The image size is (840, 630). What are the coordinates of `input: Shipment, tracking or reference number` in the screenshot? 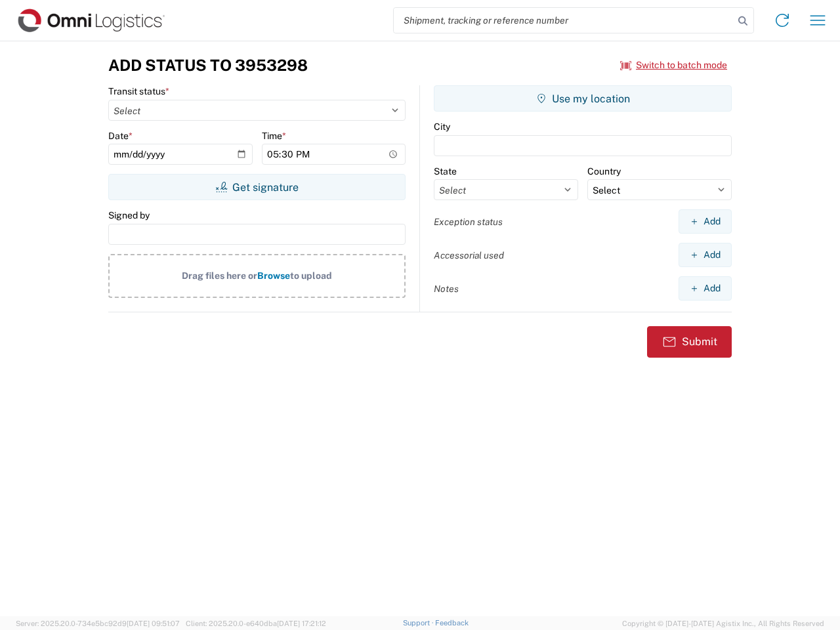 It's located at (563, 20).